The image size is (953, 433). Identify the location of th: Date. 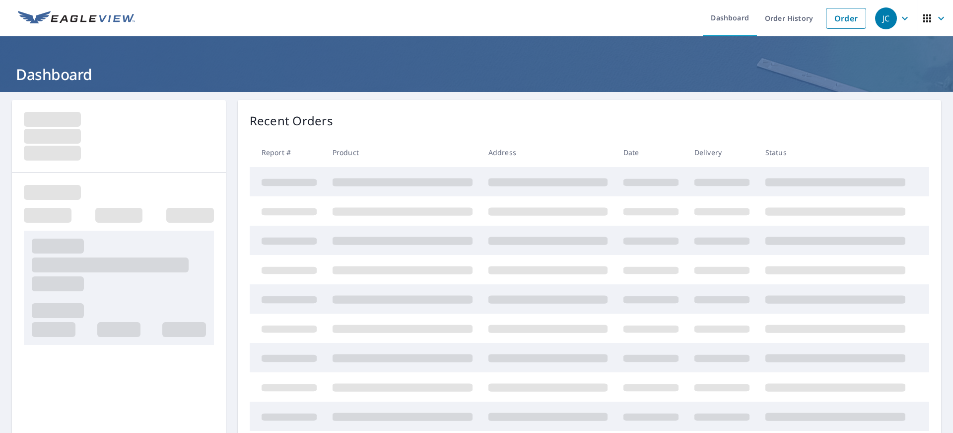
(651, 152).